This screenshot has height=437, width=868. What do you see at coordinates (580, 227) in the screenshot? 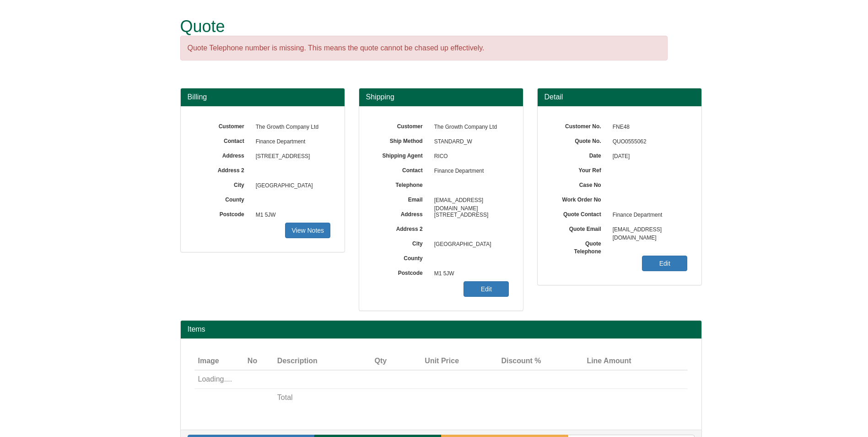
I see `label: Quote Email` at bounding box center [580, 227].